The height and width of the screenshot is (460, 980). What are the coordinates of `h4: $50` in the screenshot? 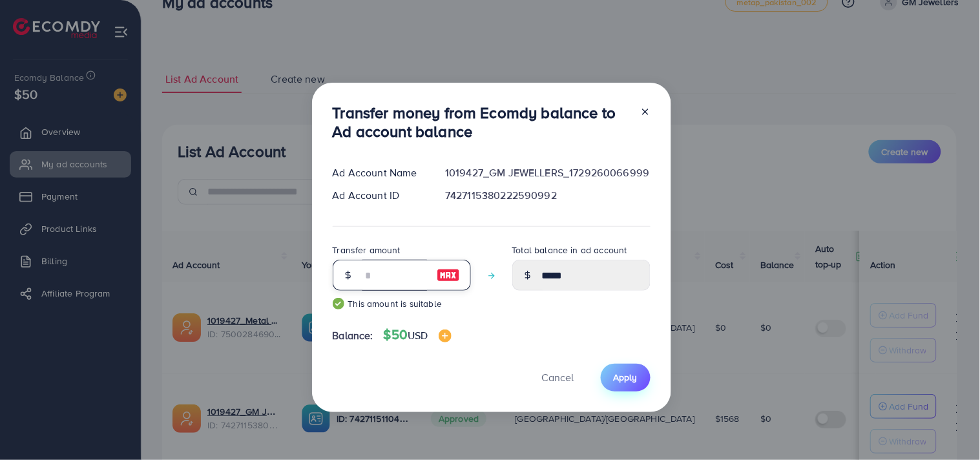 It's located at (417, 335).